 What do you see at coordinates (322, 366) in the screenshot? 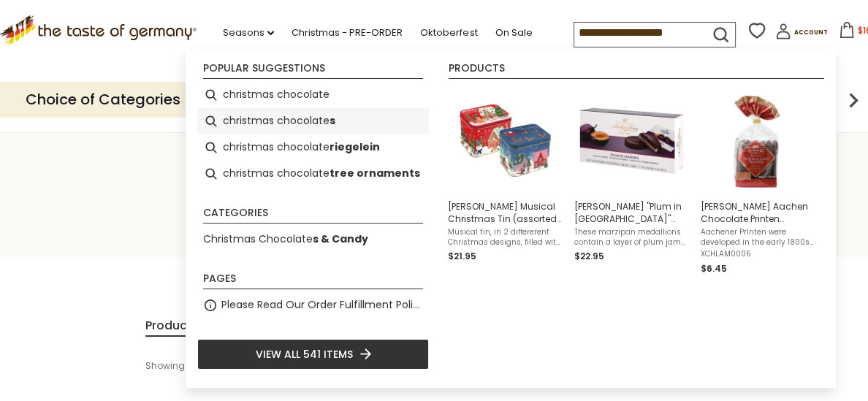
I see `div: Showing results for " "` at bounding box center [322, 366].